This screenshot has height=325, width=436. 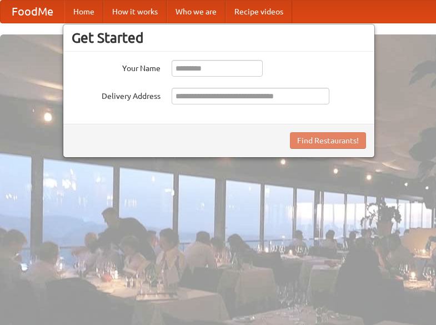 What do you see at coordinates (116, 67) in the screenshot?
I see `label: Your Name` at bounding box center [116, 67].